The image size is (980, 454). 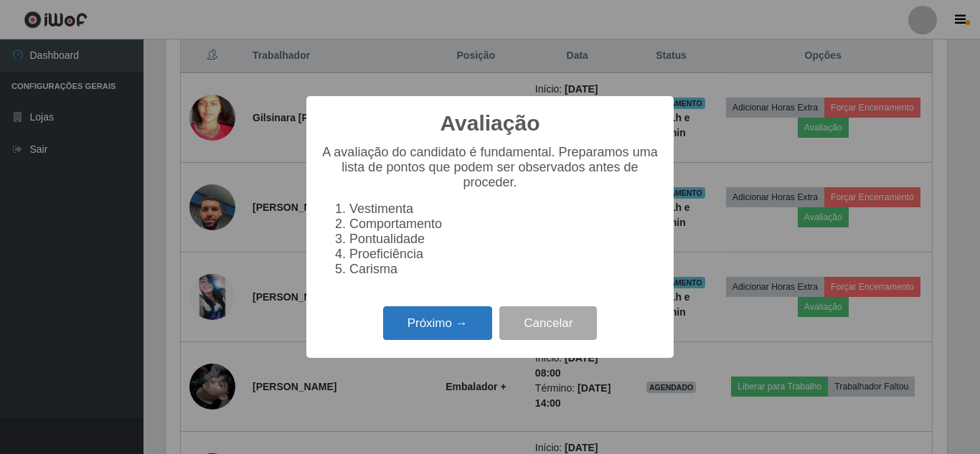 What do you see at coordinates (438, 323) in the screenshot?
I see `button: Próximo →` at bounding box center [438, 323].